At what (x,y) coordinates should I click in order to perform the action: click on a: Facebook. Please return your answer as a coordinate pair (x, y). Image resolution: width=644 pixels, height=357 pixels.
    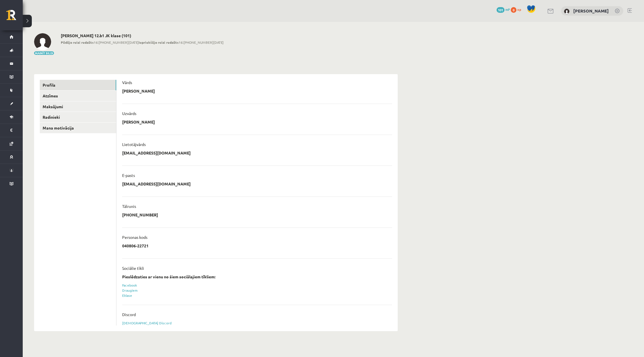
    Looking at the image, I should click on (129, 285).